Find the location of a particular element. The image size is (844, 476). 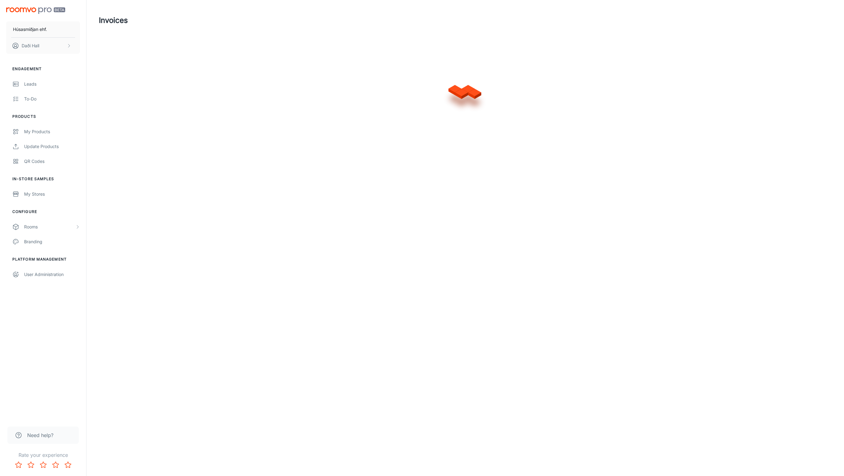

p: Daði Hall is located at coordinates (30, 46).